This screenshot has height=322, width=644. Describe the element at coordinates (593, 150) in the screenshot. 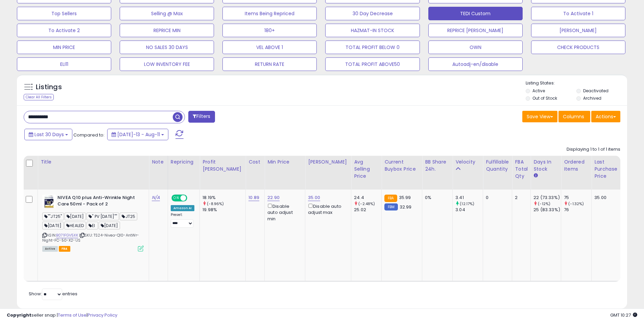

I see `div: Displaying 1 to 1 of 1 items` at that location.